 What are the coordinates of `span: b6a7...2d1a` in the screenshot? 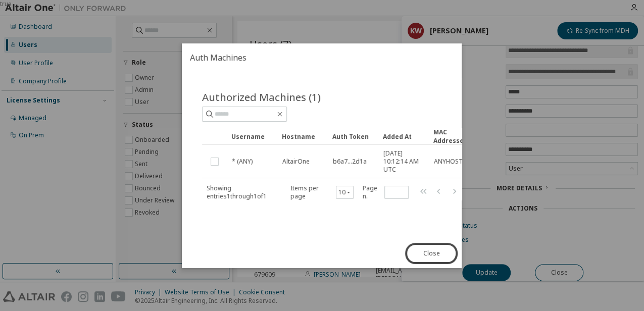 It's located at (349, 162).